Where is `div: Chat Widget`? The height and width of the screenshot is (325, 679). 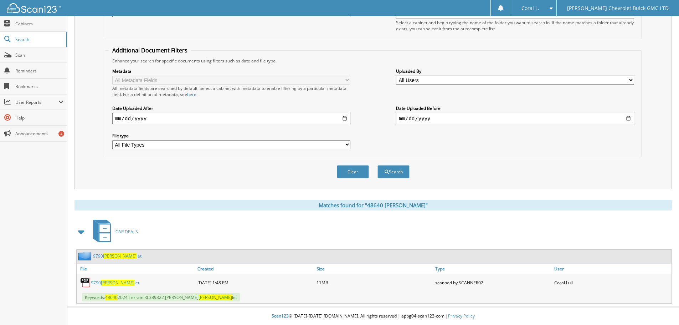
div: Chat Widget is located at coordinates (661, 308).